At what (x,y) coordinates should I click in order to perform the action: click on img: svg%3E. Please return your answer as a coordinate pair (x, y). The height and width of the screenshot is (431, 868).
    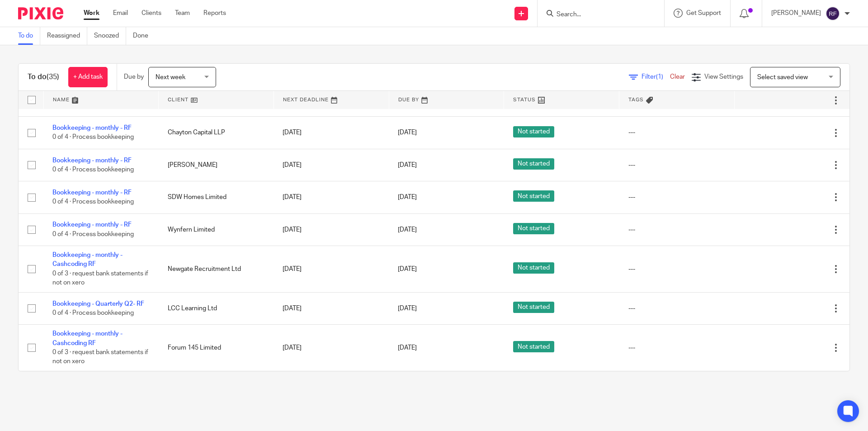
    Looking at the image, I should click on (833, 13).